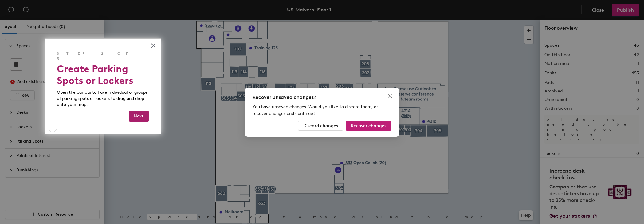  I want to click on button: Discard changes, so click(321, 126).